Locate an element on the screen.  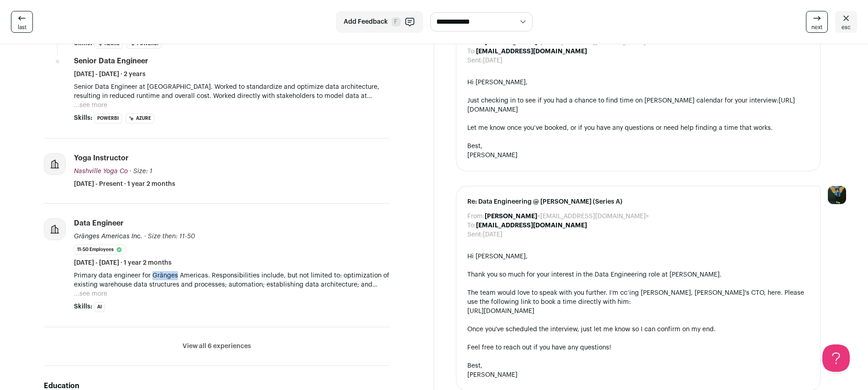
li: 11-50 employees is located at coordinates (100, 250).